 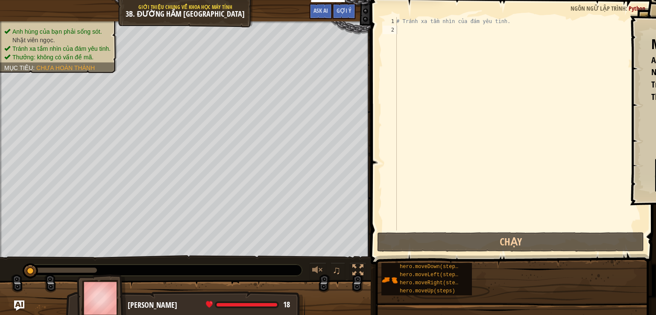 I want to click on img: portrait.png, so click(x=390, y=280).